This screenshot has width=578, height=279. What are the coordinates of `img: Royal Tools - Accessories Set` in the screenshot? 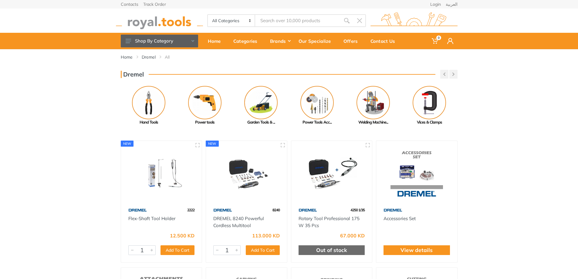 It's located at (417, 172).